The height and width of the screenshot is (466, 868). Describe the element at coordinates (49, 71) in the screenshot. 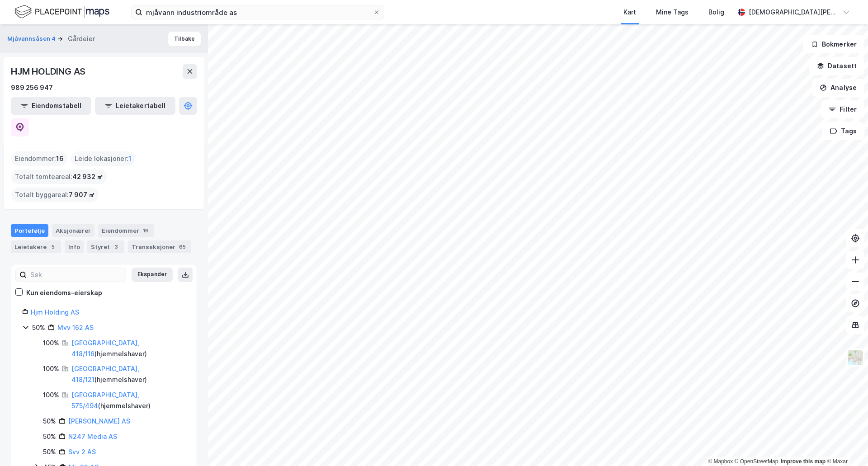

I see `div: HJM HOLDING AS` at that location.